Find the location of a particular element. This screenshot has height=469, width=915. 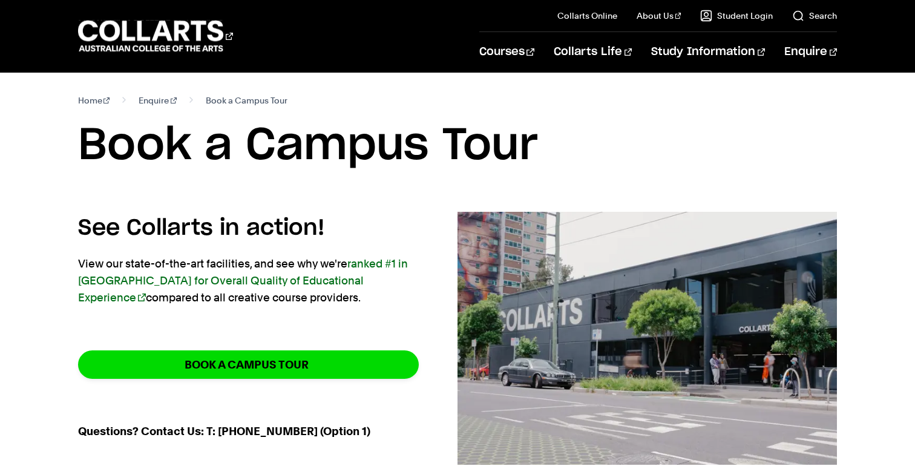

a: Courses is located at coordinates (506, 52).